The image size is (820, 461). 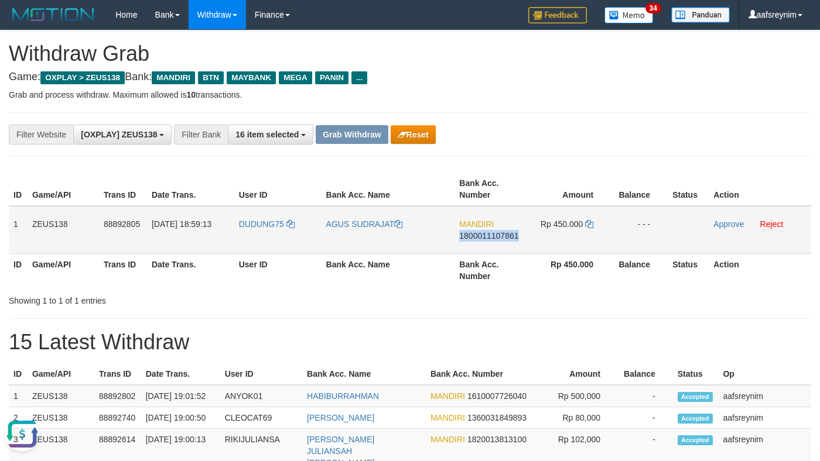 What do you see at coordinates (488, 236) in the screenshot?
I see `span: Copy 1800011107861 to clipboard` at bounding box center [488, 236].